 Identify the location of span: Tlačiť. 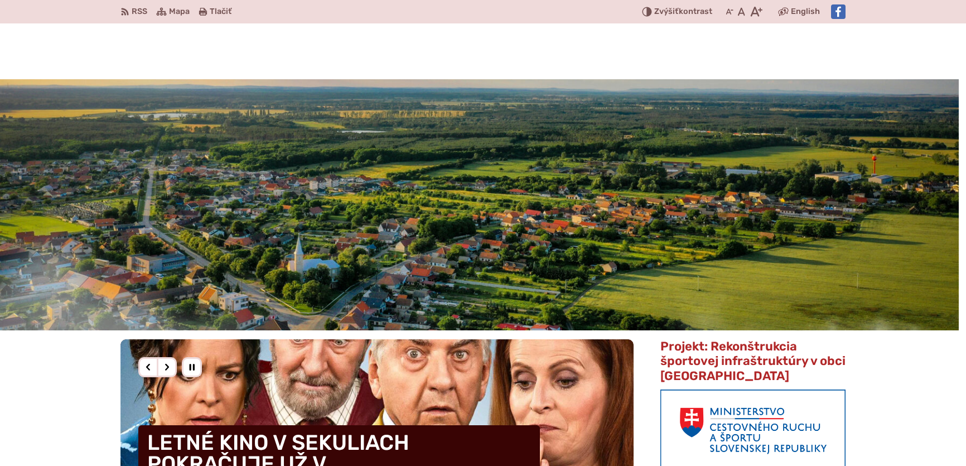
(220, 12).